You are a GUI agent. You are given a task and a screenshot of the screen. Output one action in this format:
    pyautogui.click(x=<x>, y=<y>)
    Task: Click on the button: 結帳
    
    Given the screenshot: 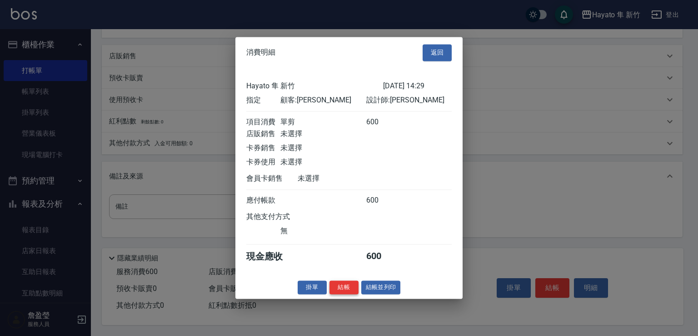 What is the action you would take?
    pyautogui.click(x=344, y=287)
    